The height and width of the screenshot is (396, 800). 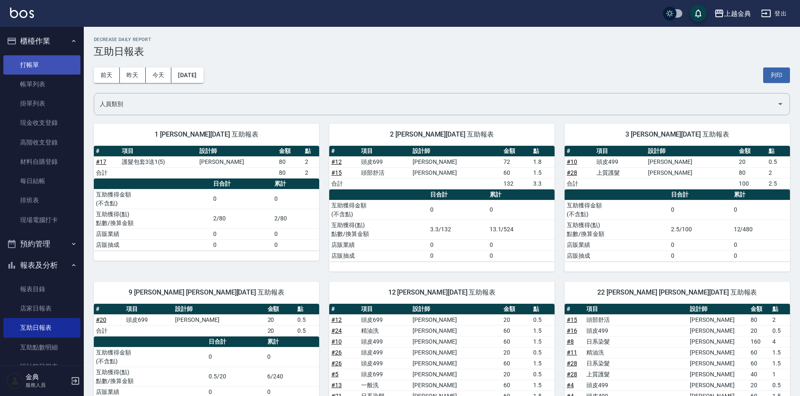 I want to click on button: 登出, so click(x=774, y=13).